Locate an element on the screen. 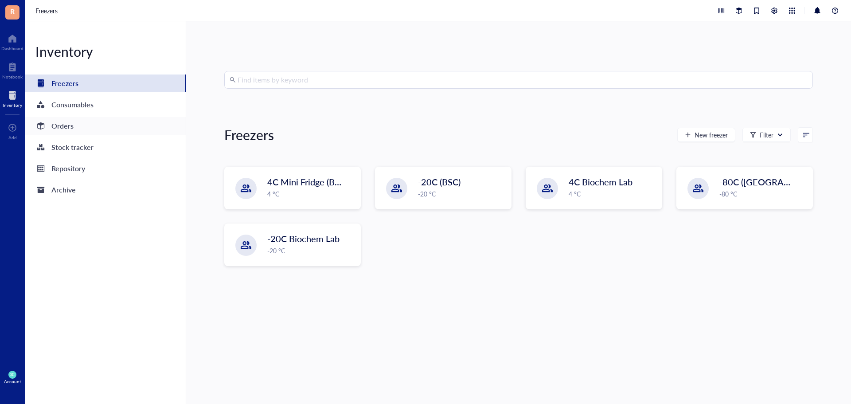 This screenshot has width=851, height=404. div: Orders is located at coordinates (62, 126).